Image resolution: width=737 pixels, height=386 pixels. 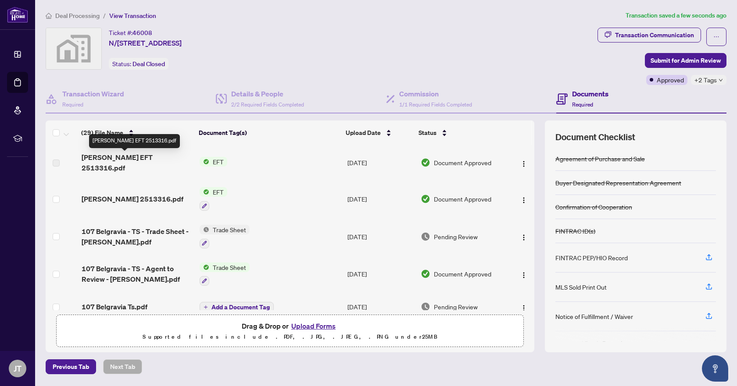 What do you see at coordinates (240, 307) in the screenshot?
I see `span: Add a Document Tag` at bounding box center [240, 307].